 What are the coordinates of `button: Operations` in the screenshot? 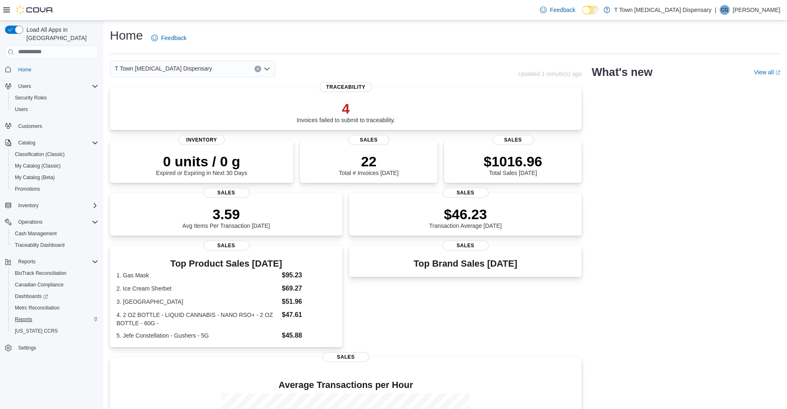 It's located at (30, 222).